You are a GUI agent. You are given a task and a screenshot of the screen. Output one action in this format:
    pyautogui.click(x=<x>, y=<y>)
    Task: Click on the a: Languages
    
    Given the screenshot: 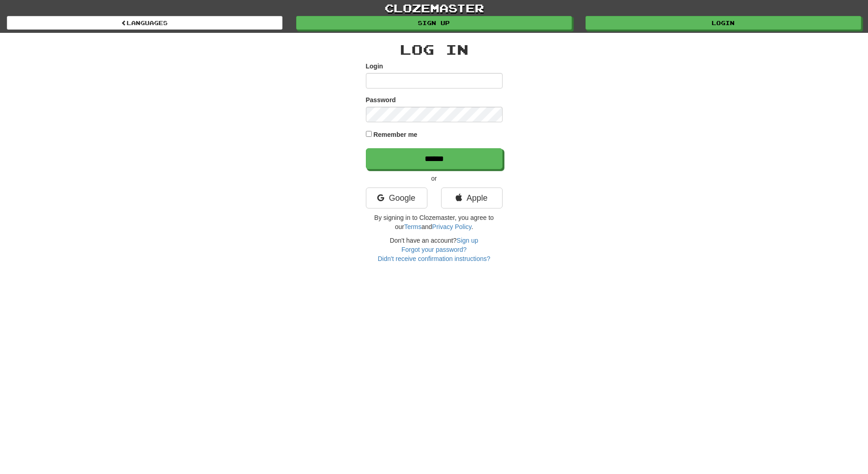 What is the action you would take?
    pyautogui.click(x=145, y=22)
    